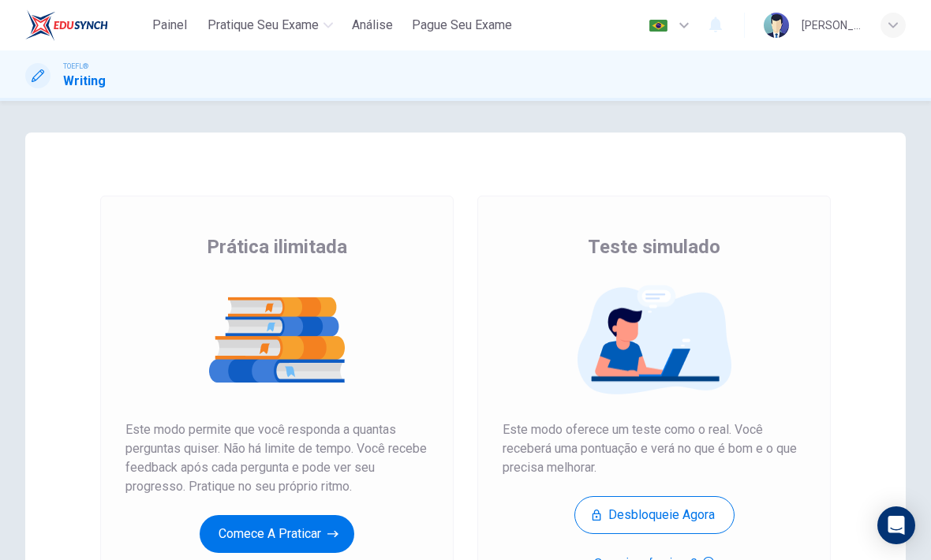  I want to click on span: TOEFL®, so click(76, 66).